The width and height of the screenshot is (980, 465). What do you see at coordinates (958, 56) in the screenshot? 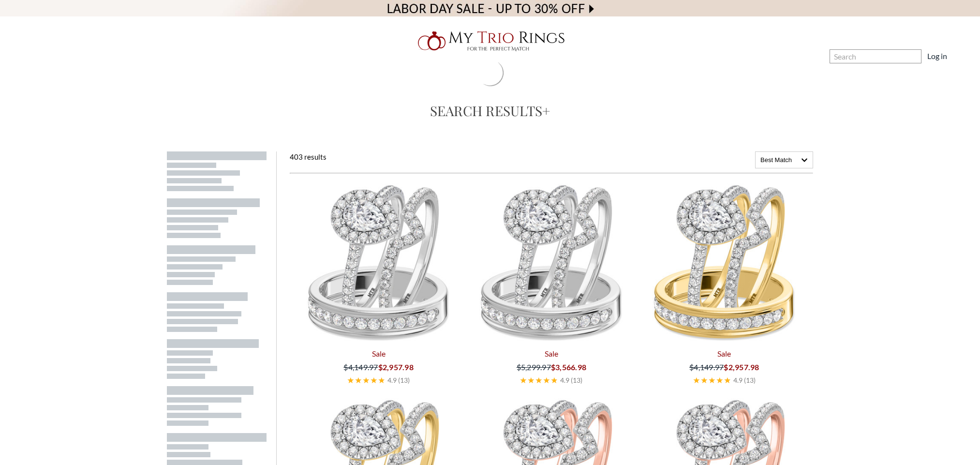
I see `svg: cart.cart_preview` at bounding box center [958, 56].